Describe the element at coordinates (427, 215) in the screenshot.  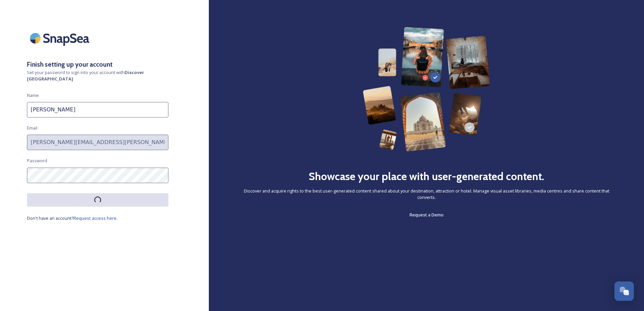
I see `span: Request a Demo` at that location.